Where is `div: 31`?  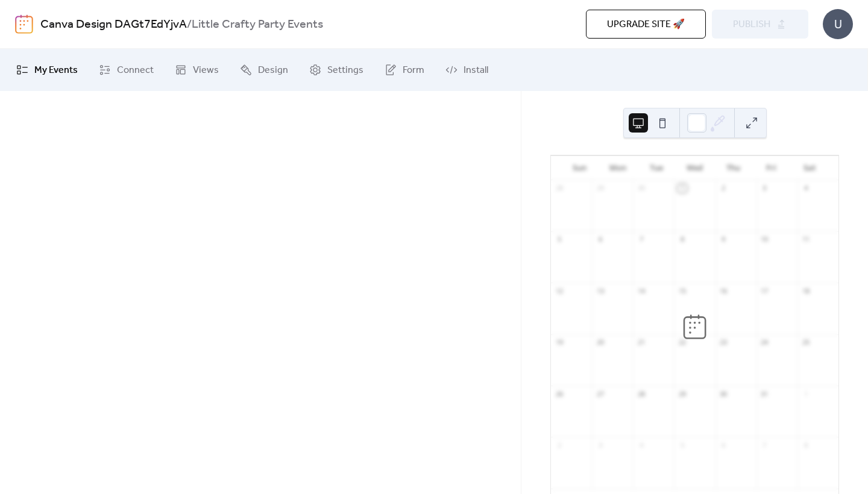 div: 31 is located at coordinates (765, 394).